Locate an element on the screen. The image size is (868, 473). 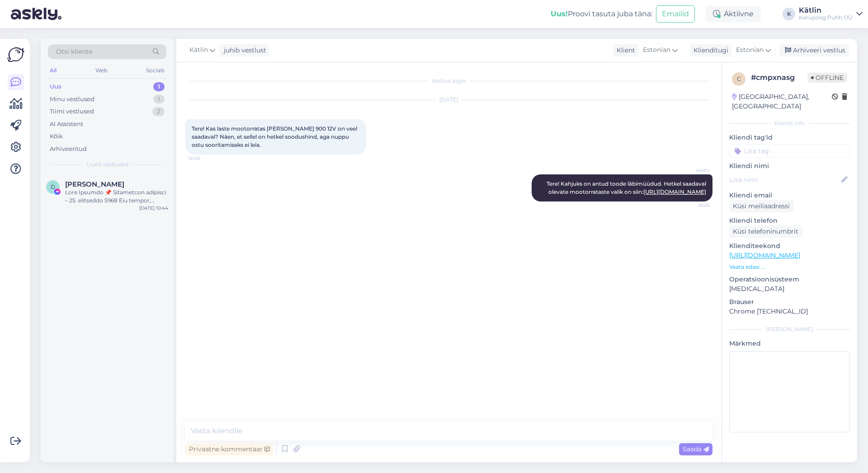
div: Vestlus algas is located at coordinates (449, 81).